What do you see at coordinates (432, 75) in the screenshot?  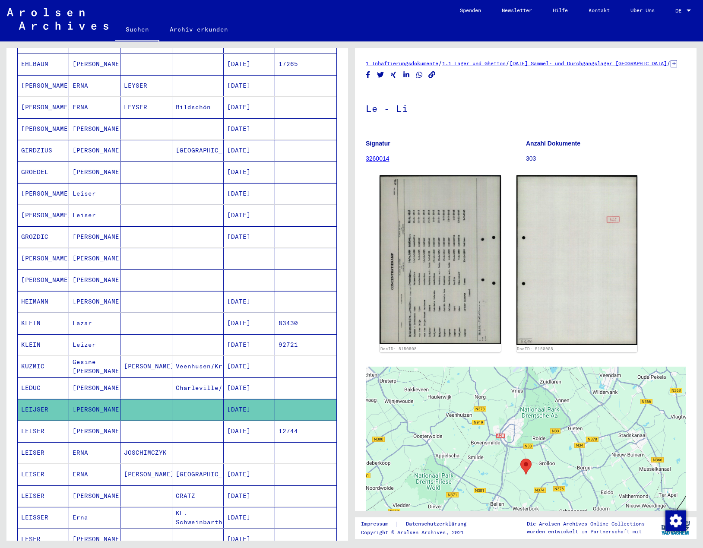 I see `button: Copy link` at bounding box center [432, 75].